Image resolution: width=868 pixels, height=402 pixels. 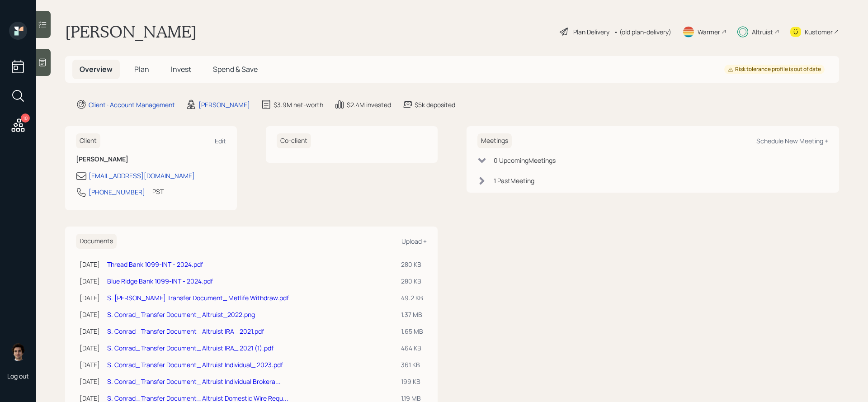 I want to click on div: Edit, so click(x=220, y=140).